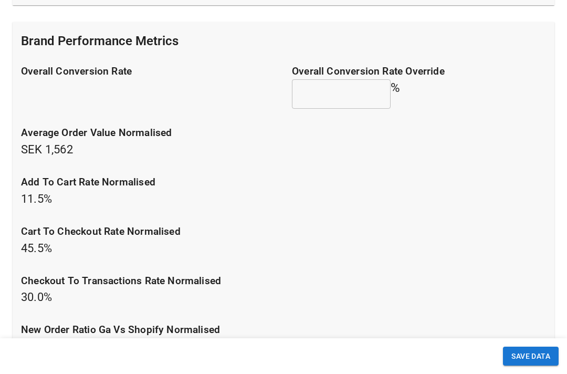 Image resolution: width=567 pixels, height=374 pixels. What do you see at coordinates (531, 356) in the screenshot?
I see `button: SAVE DATA` at bounding box center [531, 356].